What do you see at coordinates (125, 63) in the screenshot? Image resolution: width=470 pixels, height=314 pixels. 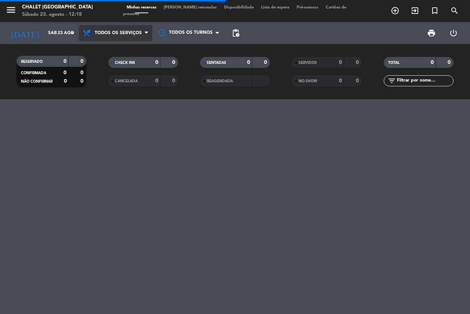 I see `span: CHECK INS` at bounding box center [125, 63].